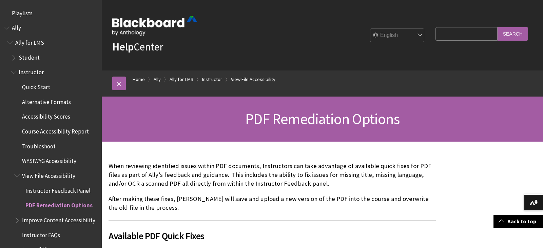 This screenshot has height=248, width=543. What do you see at coordinates (59, 219) in the screenshot?
I see `span: Improve Content Accessibility` at bounding box center [59, 219].